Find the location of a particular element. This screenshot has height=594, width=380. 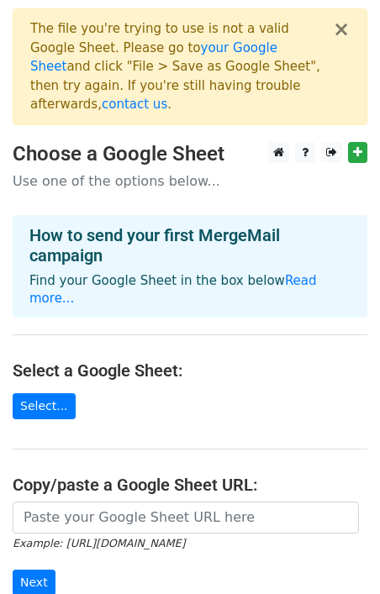

h4: How to send your first MergeMail campaign is located at coordinates (190, 245).